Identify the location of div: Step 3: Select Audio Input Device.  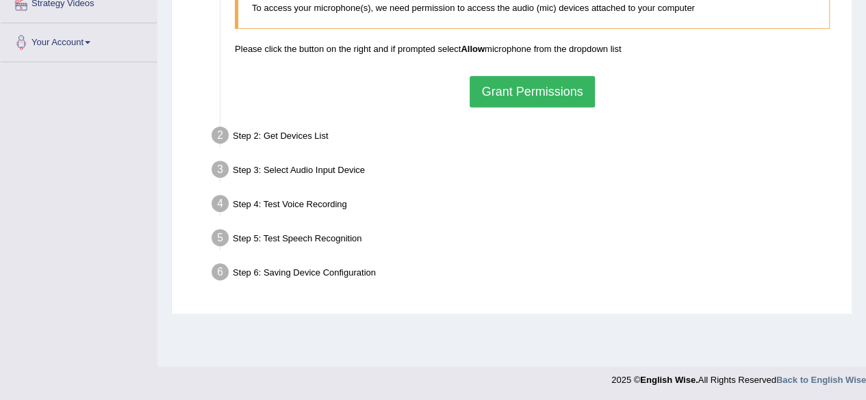
(525, 172).